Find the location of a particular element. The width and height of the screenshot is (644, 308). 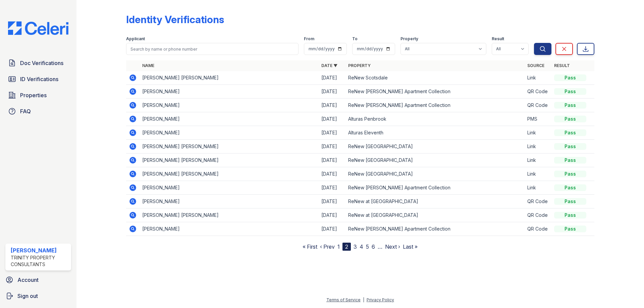

a: FAQ is located at coordinates (38, 112).